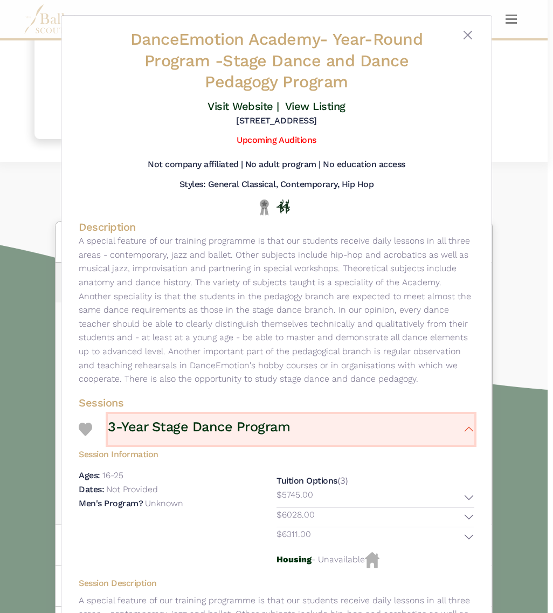  Describe the element at coordinates (276, 403) in the screenshot. I see `h4: Sessions` at that location.